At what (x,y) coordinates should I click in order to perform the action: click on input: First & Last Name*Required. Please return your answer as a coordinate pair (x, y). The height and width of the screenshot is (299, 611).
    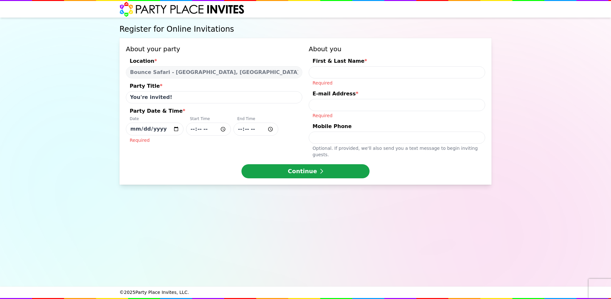
    Looking at the image, I should click on (397, 72).